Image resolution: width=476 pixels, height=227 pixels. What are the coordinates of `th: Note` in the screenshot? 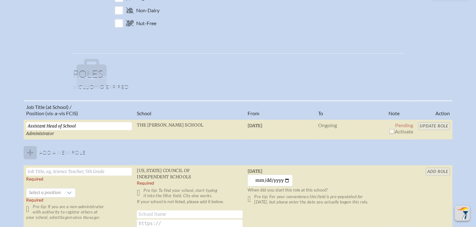 It's located at (401, 110).